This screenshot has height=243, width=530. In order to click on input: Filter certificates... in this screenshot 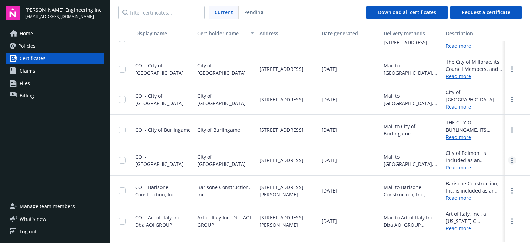, I will do `click(161, 12)`.